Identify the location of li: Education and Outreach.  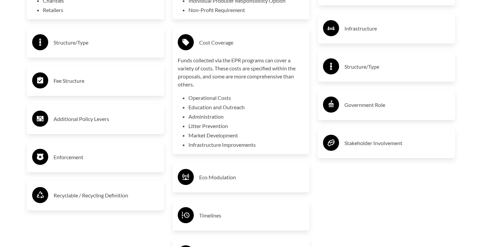
(246, 107).